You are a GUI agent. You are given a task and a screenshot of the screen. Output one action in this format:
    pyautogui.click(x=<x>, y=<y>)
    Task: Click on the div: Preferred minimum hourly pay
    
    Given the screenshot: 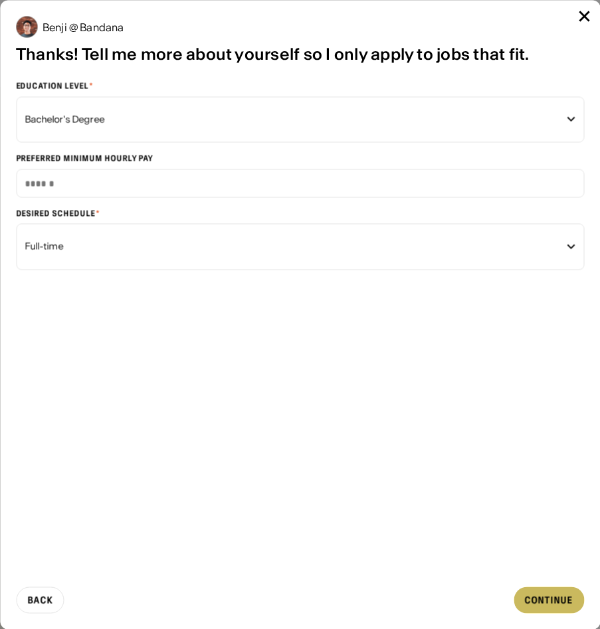 What is the action you would take?
    pyautogui.click(x=300, y=159)
    